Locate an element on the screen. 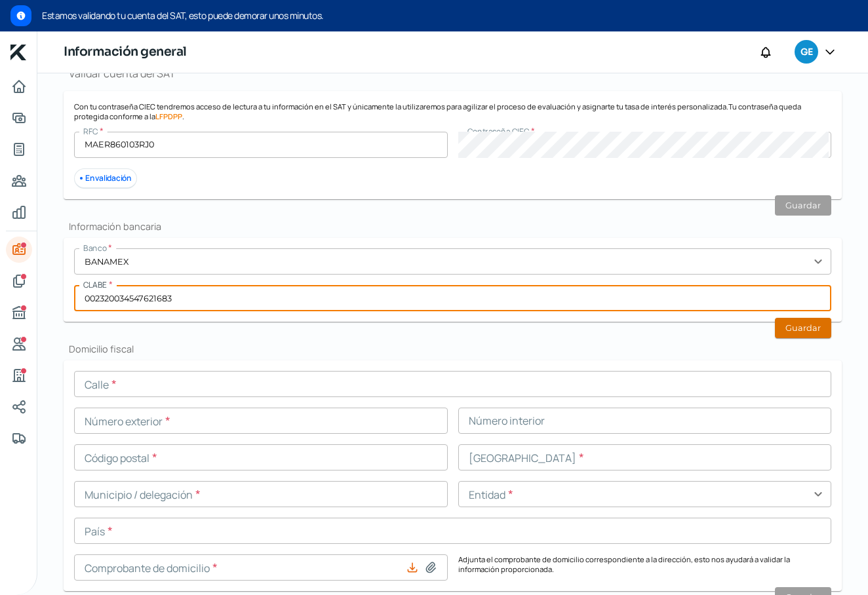  a: Industria is located at coordinates (19, 376).